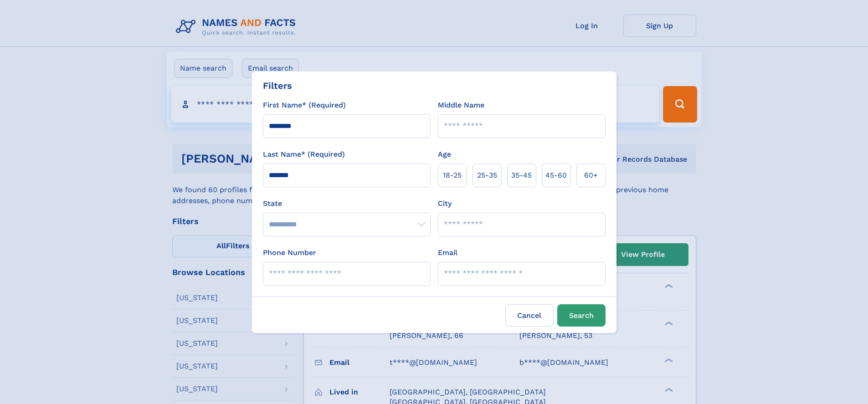 The width and height of the screenshot is (868, 404). Describe the element at coordinates (289, 253) in the screenshot. I see `label: Phone Number` at that location.